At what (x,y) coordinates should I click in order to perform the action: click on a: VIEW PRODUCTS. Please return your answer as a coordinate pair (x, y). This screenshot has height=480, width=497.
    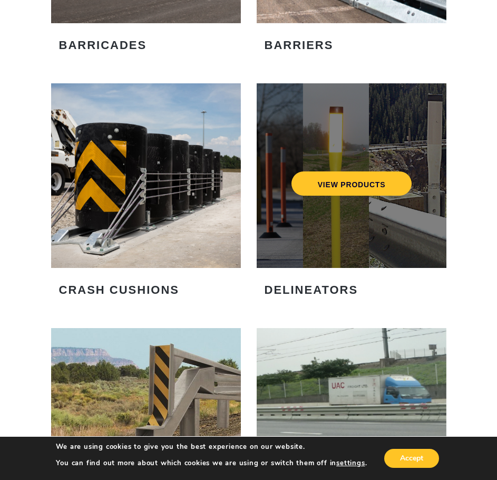
    Looking at the image, I should click on (351, 184).